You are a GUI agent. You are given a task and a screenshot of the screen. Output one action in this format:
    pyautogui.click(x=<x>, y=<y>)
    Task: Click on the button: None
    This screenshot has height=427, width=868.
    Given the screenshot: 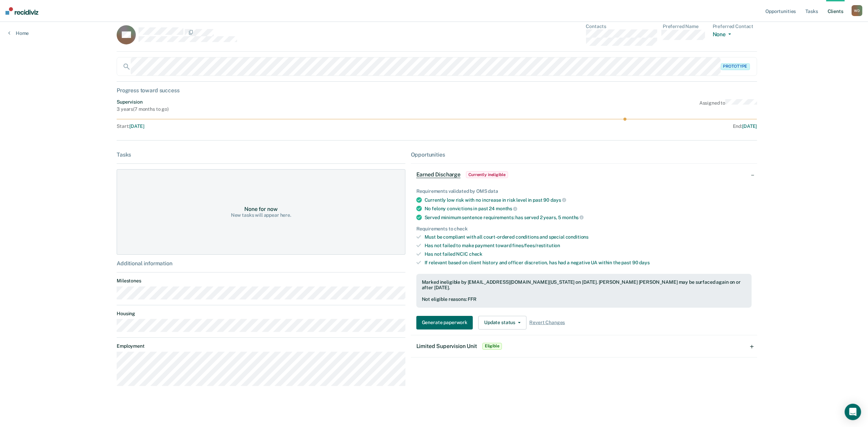 What is the action you would take?
    pyautogui.click(x=723, y=35)
    